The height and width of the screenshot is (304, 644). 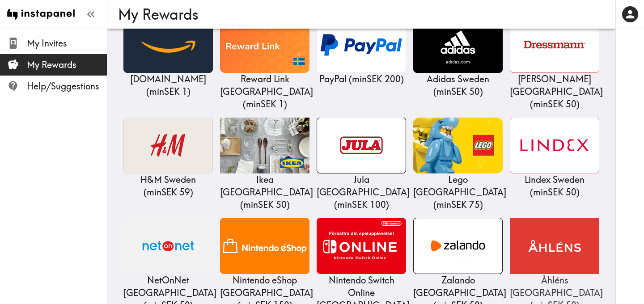 What do you see at coordinates (458, 57) in the screenshot?
I see `a: Adidas SwedenAdidas Sweden (minSEK 50)` at bounding box center [458, 57].